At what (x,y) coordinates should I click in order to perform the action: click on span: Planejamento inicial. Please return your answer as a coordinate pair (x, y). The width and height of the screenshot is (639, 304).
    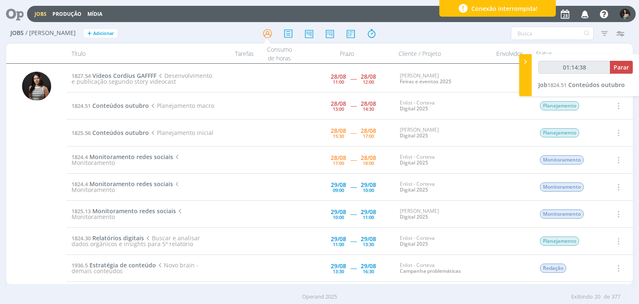
    Looking at the image, I should click on (181, 132).